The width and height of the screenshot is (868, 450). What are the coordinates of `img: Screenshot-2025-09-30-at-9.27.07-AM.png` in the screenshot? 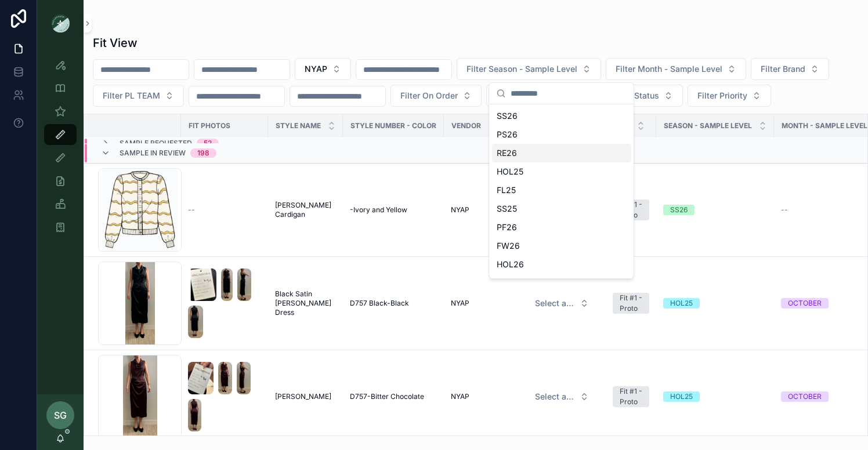 It's located at (200, 378).